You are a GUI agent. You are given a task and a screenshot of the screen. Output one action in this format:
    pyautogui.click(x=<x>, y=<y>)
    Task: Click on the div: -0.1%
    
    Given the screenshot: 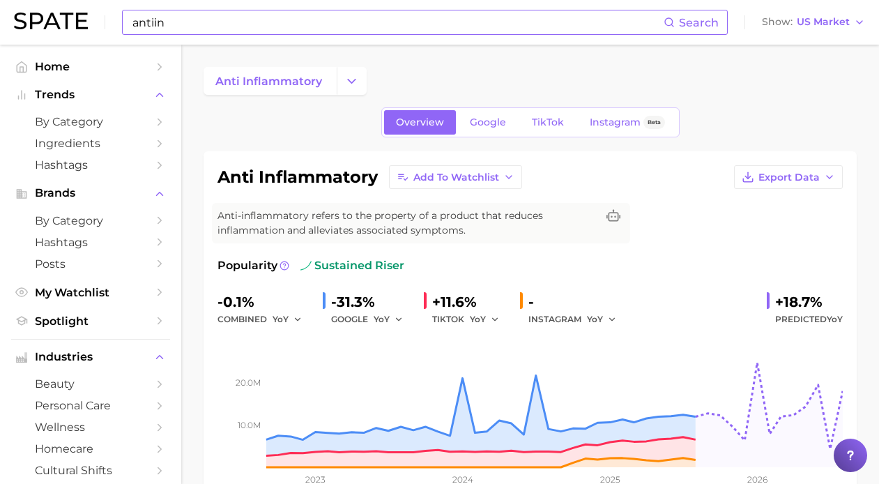 What is the action you would take?
    pyautogui.click(x=264, y=302)
    